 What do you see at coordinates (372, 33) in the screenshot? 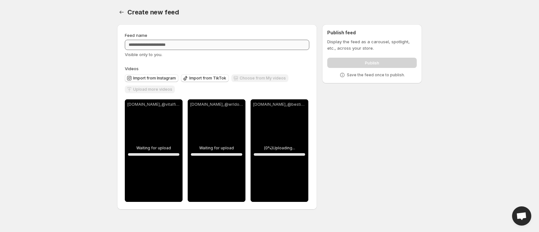
I see `h2: Publish feed` at bounding box center [372, 33].